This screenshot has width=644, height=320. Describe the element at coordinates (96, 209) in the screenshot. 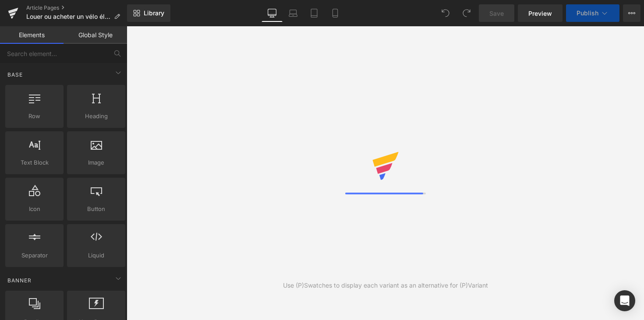

I see `span: Button` at that location.